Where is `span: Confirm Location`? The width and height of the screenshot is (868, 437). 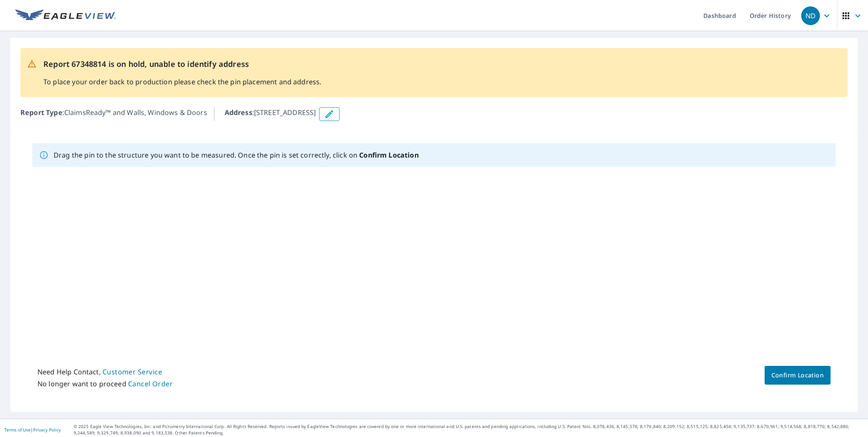 span: Confirm Location is located at coordinates (797, 375).